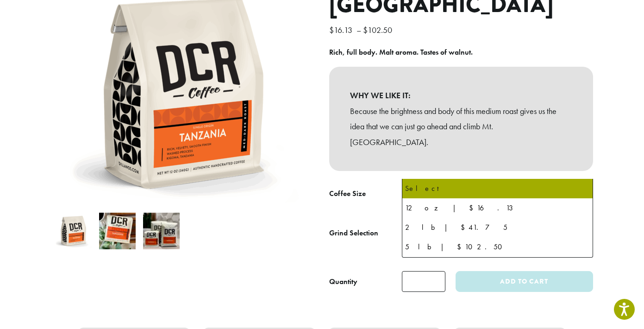 This screenshot has width=644, height=329. I want to click on b: WHY WE LIKE IT:, so click(461, 95).